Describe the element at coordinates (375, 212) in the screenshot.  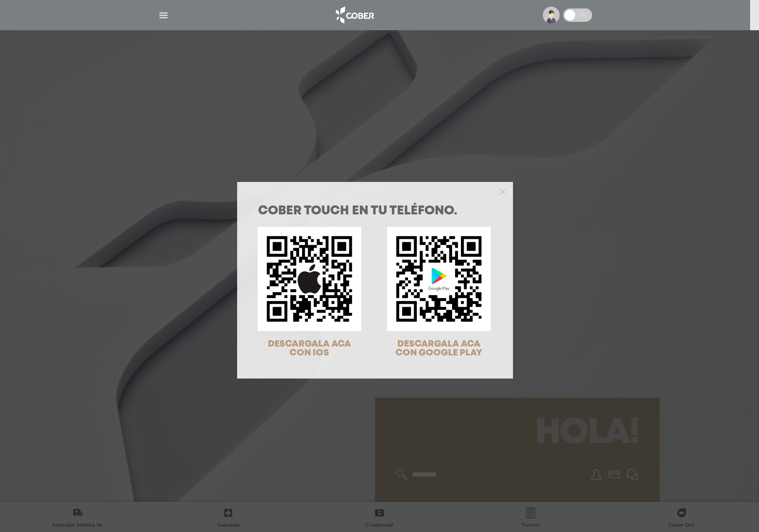
I see `h1: COBER TOUCH en tu teléfono.` at that location.